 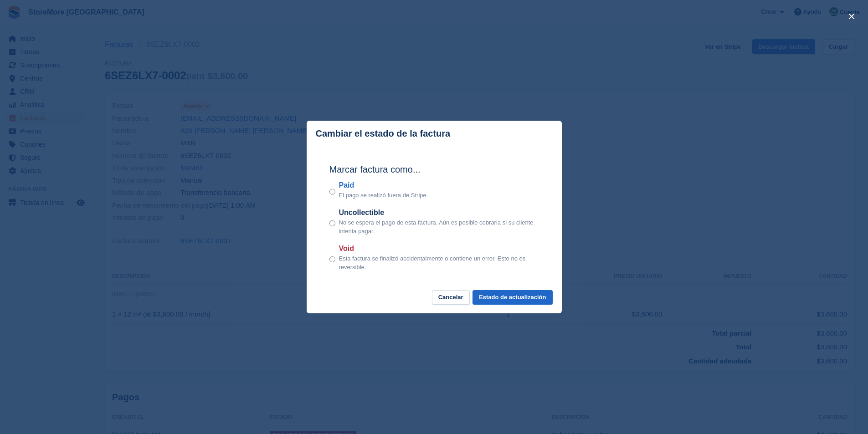 What do you see at coordinates (439, 262) in the screenshot?
I see `p: Esta factura se finalizó accidentalmente o contiene un error. Esto no es reversible.` at bounding box center [439, 262].